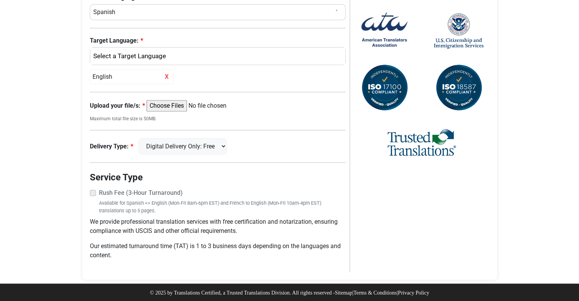  Describe the element at coordinates (385, 31) in the screenshot. I see `img: American Translators Association Logo` at that location.